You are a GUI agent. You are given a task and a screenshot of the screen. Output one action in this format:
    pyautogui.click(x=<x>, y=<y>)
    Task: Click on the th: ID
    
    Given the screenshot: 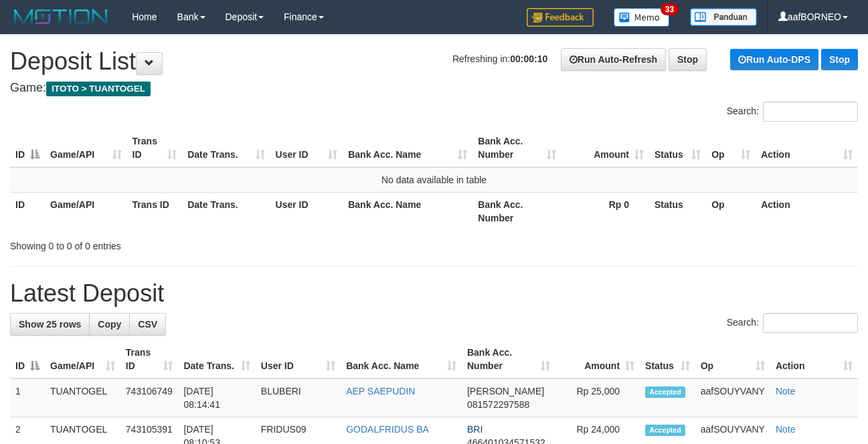 What is the action you would take?
    pyautogui.click(x=28, y=211)
    